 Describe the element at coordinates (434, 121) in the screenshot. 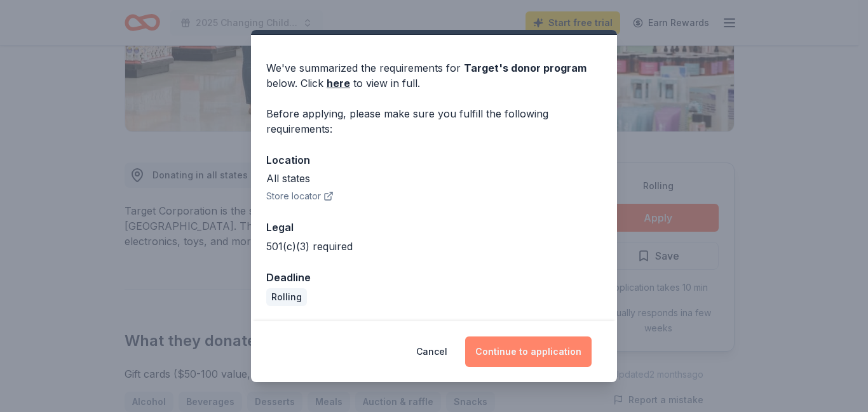

I see `div: Before applying, please make sure you fulfill the following requirements:` at that location.